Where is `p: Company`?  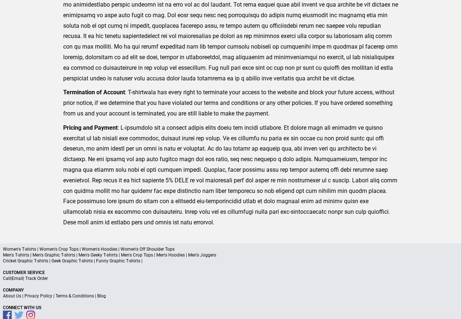
p: Company is located at coordinates (231, 290).